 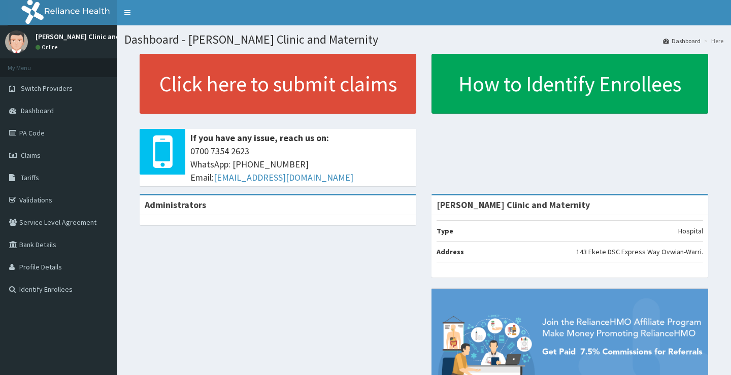 What do you see at coordinates (640, 252) in the screenshot?
I see `p: 143 Ekete DSC Express Way Ovwian-Warri.` at bounding box center [640, 252].